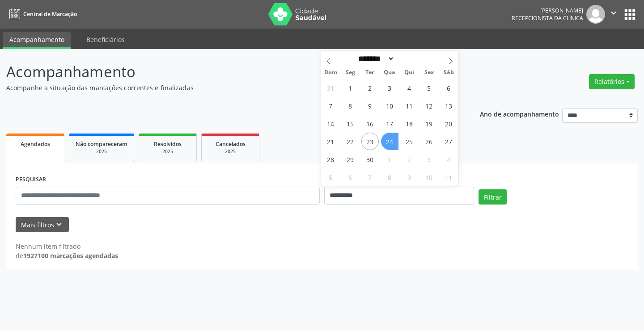  Describe the element at coordinates (449, 106) in the screenshot. I see `span: Setembro 13, 2025` at that location.